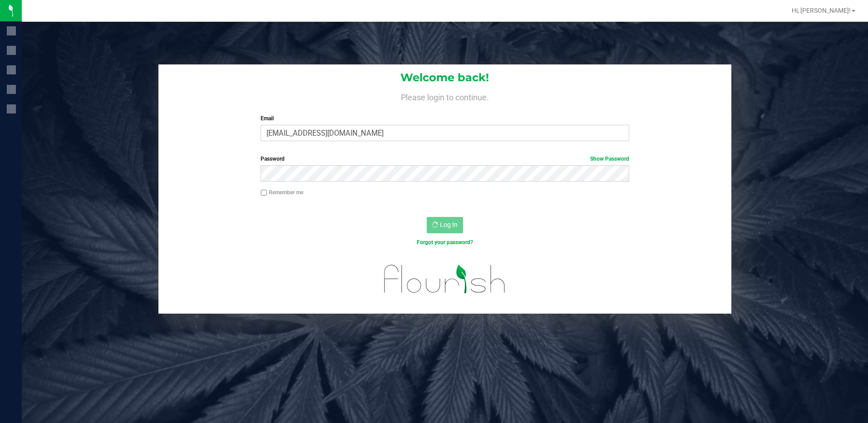  What do you see at coordinates (445, 77) in the screenshot?
I see `h1: Welcome back!` at bounding box center [445, 77].